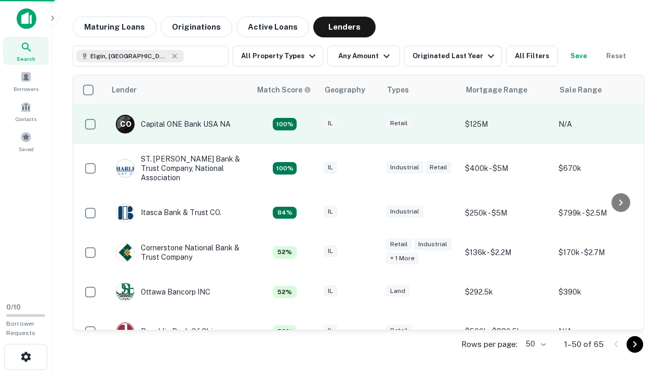 This screenshot has height=374, width=665. What do you see at coordinates (600, 90) in the screenshot?
I see `th: Sale Range` at bounding box center [600, 90].